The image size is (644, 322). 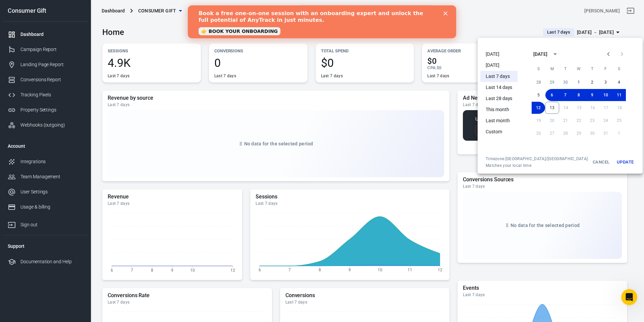 I want to click on span: Saturday, so click(x=619, y=69).